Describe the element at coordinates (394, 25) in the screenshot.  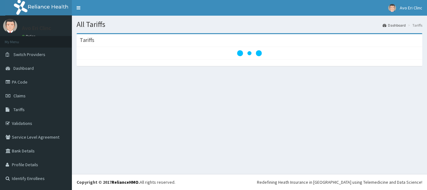
I see `a: Dashboard` at that location.